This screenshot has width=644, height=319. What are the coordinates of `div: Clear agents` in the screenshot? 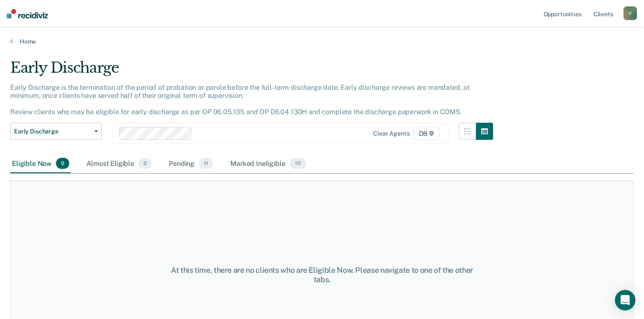 It's located at (391, 133).